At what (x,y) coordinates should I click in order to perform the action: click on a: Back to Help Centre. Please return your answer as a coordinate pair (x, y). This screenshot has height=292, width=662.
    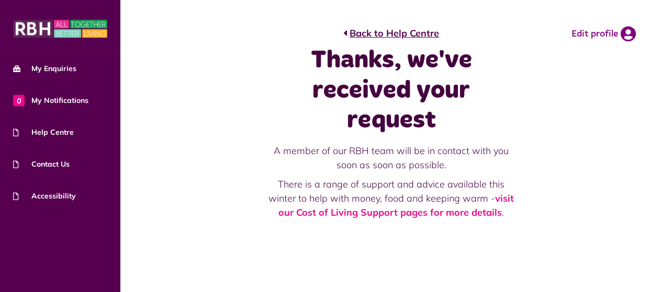
    Looking at the image, I should click on (391, 33).